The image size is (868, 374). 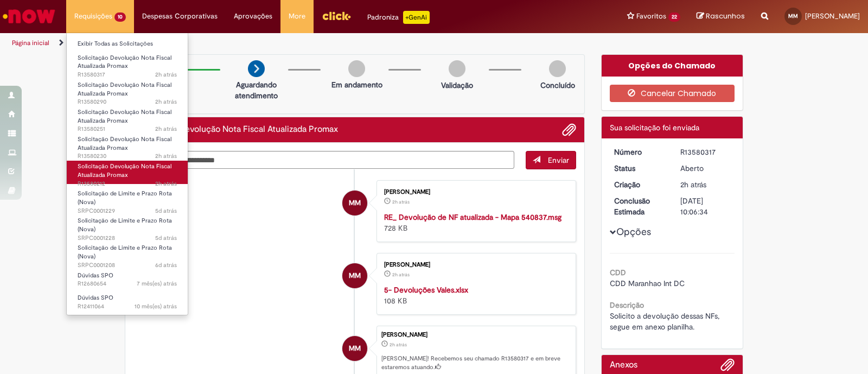 I want to click on p: Aguardando atendimento, so click(x=256, y=90).